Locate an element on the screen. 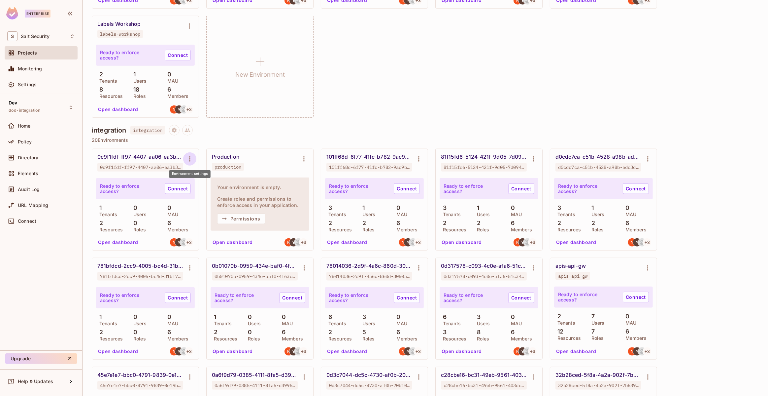 The image size is (768, 396). div: apis-api-gw is located at coordinates (571, 266).